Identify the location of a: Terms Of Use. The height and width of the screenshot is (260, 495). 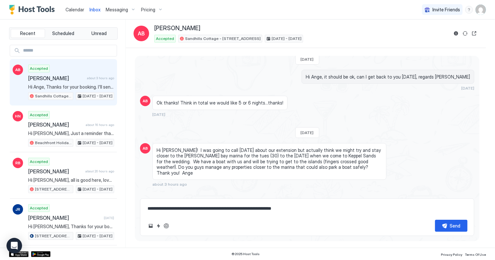
(475, 254).